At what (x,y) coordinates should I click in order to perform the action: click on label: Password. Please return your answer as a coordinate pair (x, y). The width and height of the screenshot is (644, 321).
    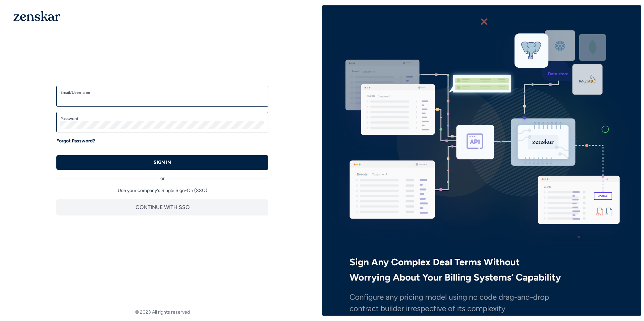
    Looking at the image, I should click on (162, 119).